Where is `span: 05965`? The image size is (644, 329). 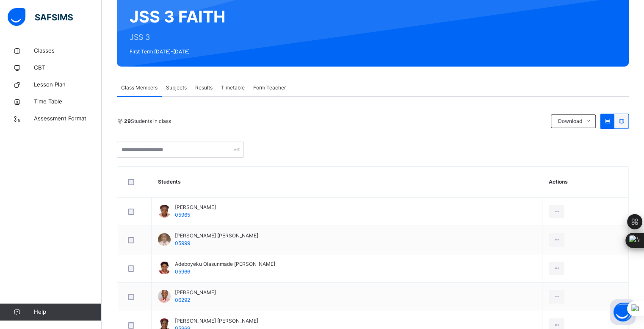
span: 05965 is located at coordinates (182, 214).